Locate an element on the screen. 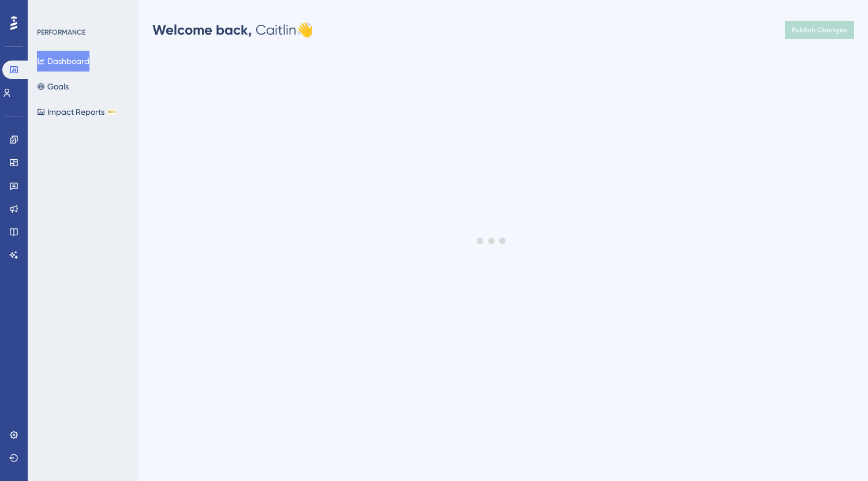 The height and width of the screenshot is (481, 868). span: Publish Changes is located at coordinates (819, 30).